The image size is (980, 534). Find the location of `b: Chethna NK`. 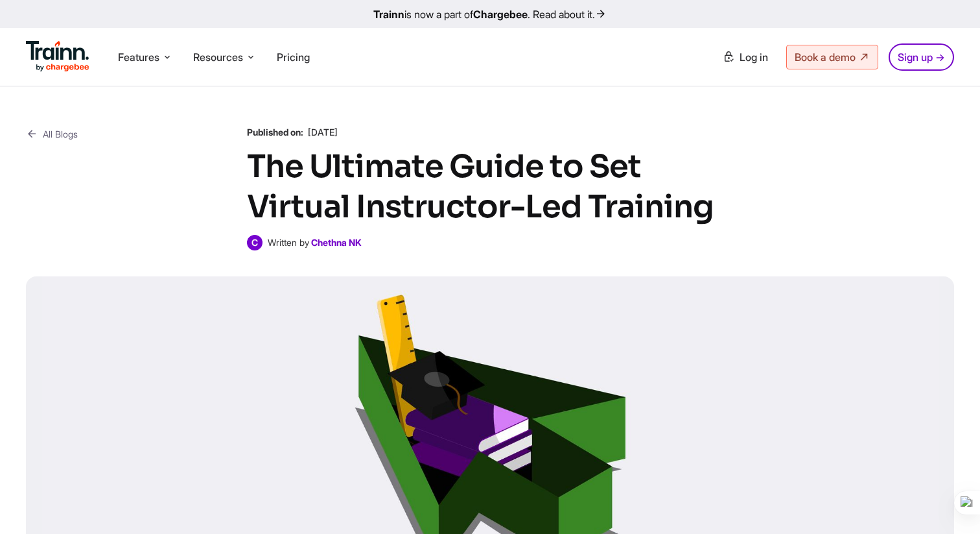

b: Chethna NK is located at coordinates (336, 242).